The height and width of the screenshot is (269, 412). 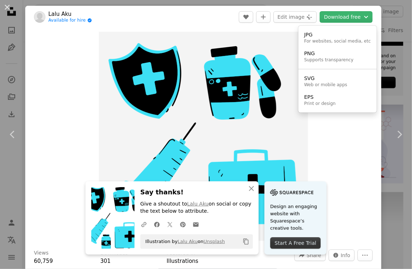 What do you see at coordinates (329, 60) in the screenshot?
I see `div: Supports transparency` at bounding box center [329, 60].